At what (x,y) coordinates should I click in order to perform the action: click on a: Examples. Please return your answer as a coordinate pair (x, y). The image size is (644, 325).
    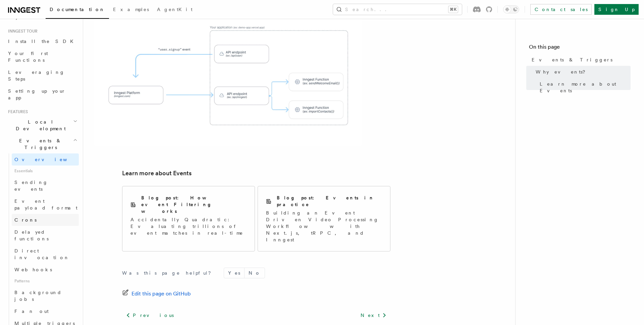
    Looking at the image, I should click on (131, 10).